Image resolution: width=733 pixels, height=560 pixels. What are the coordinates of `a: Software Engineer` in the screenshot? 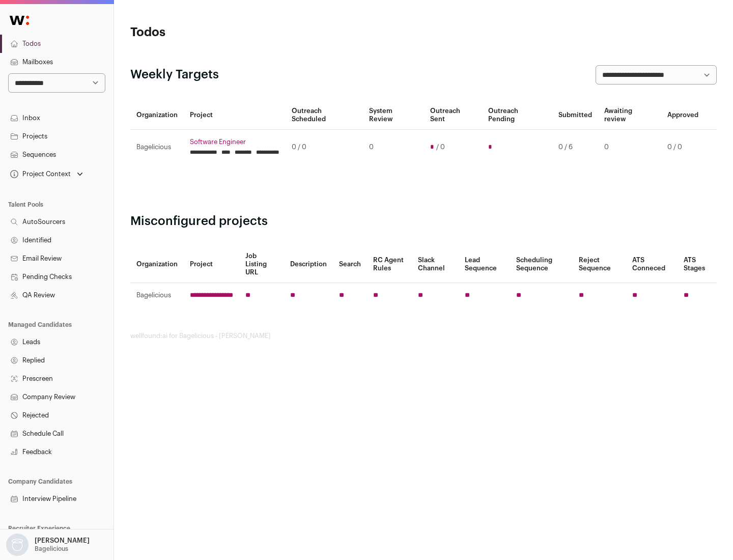 It's located at (235, 142).